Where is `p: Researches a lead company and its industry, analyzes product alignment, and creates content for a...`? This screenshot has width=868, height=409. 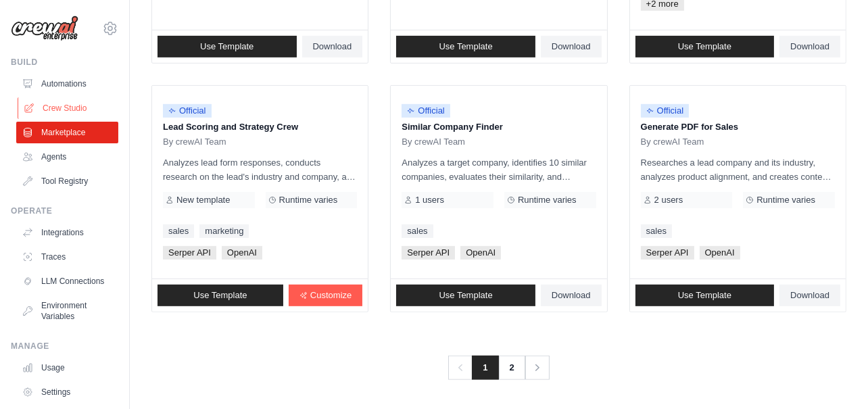
p: Researches a lead company and its industry, analyzes product alignment, and creates content for a... is located at coordinates (737, 170).